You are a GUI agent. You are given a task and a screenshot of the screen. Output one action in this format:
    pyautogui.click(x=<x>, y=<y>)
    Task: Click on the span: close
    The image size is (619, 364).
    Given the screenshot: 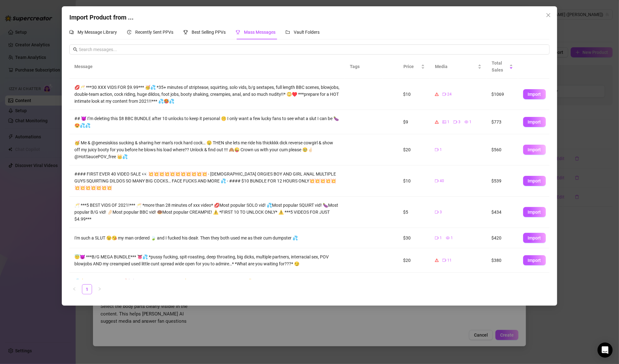 What is the action you would take?
    pyautogui.click(x=548, y=15)
    